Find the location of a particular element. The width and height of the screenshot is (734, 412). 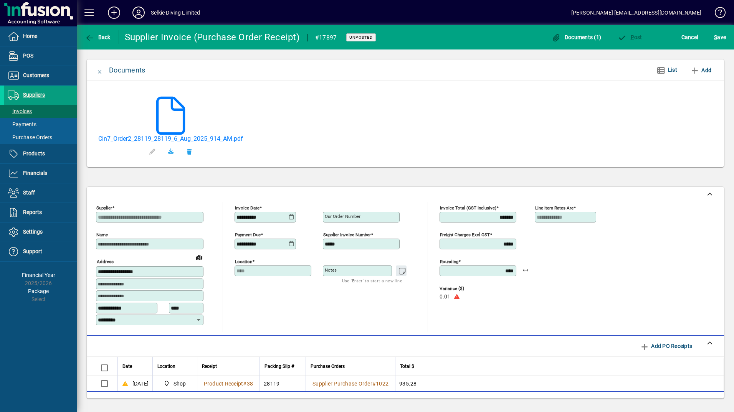

a: Payments is located at coordinates (40, 124).